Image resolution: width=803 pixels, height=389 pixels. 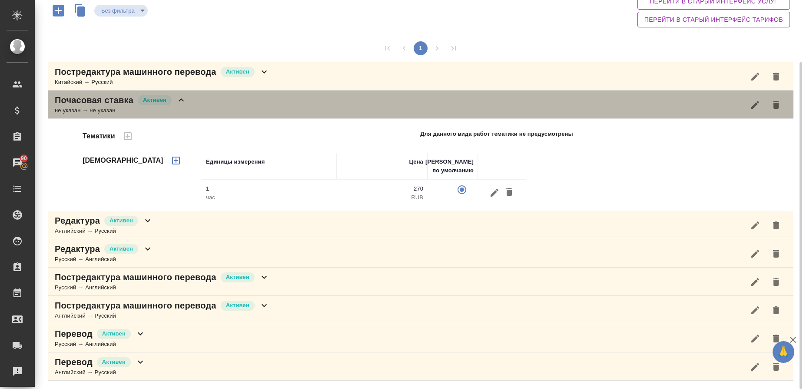 What do you see at coordinates (82, 11) in the screenshot?
I see `button: Скопировать услуги другого исполнителя` at bounding box center [82, 11].